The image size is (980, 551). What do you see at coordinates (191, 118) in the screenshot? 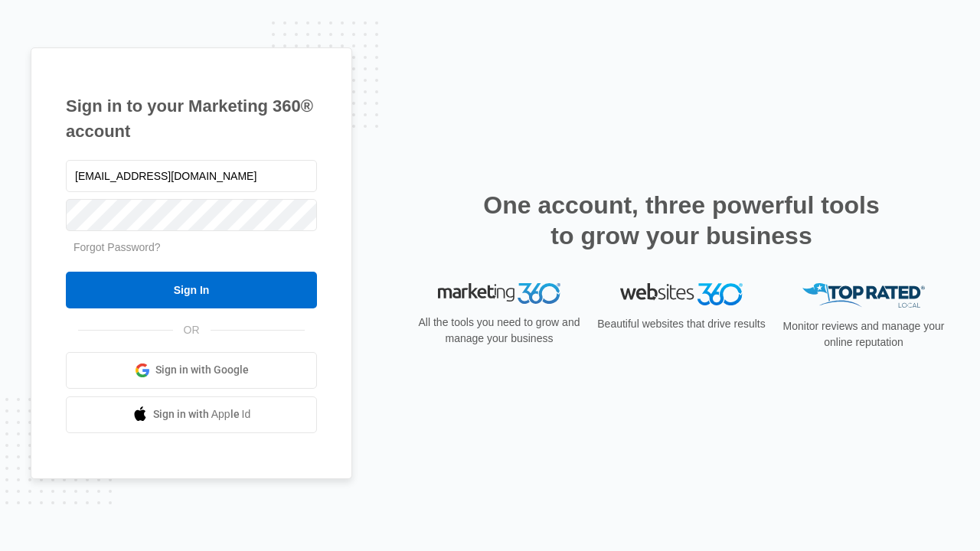
I see `h1: Sign in to your Marketing 360® account` at bounding box center [191, 118].